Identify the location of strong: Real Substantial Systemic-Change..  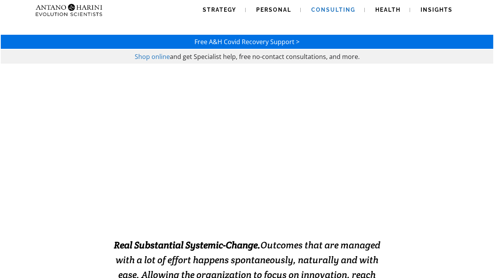
(187, 245).